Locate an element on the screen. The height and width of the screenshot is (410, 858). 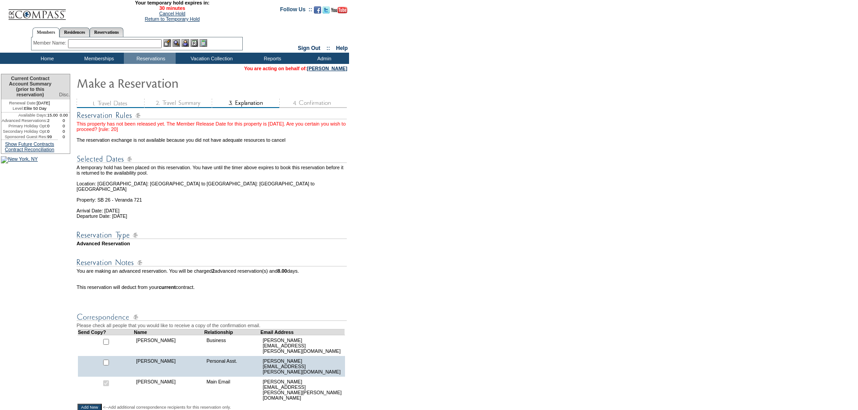
td: Secondary Holiday Opt: is located at coordinates (24, 132).